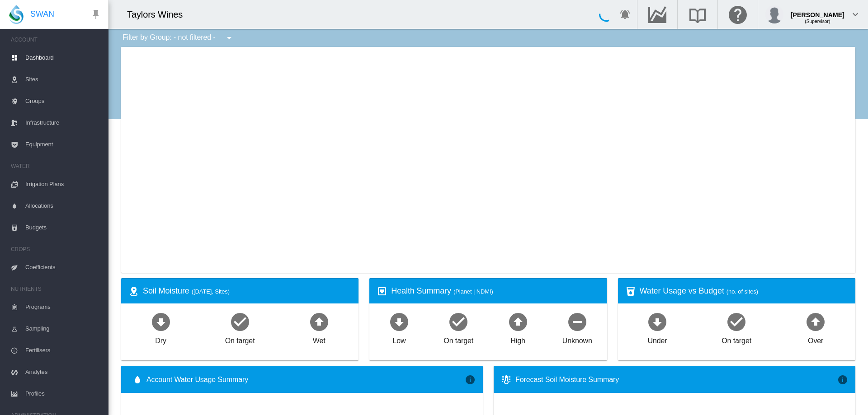 This screenshot has height=415, width=868. What do you see at coordinates (56, 250) in the screenshot?
I see `span: CROPS` at bounding box center [56, 250].